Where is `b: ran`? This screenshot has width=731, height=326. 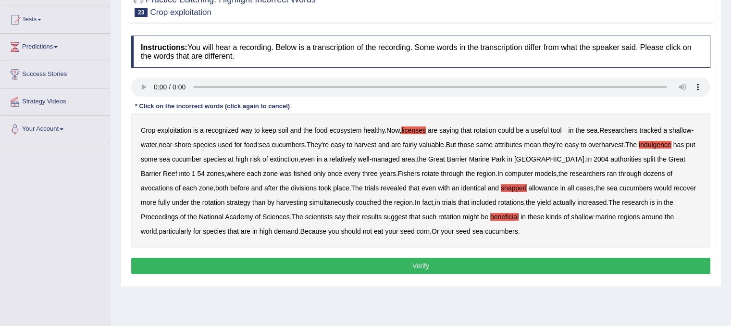
b: ran is located at coordinates (612, 173).